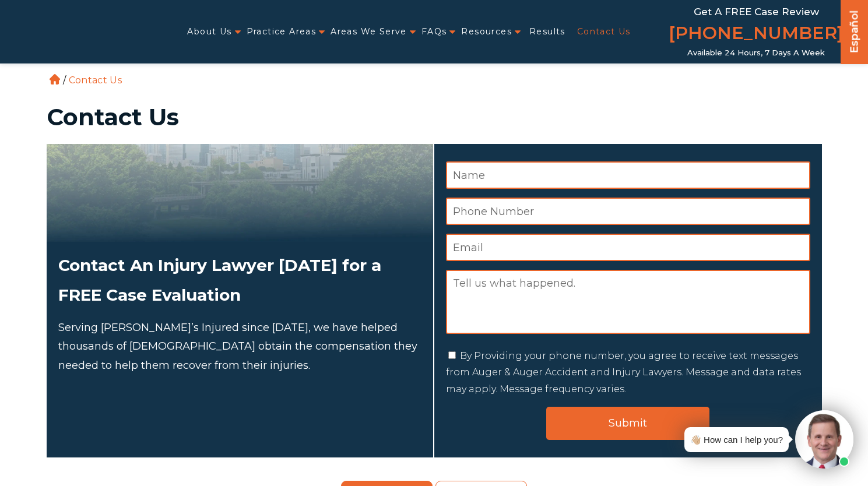  I want to click on input: Phone Number, so click(628, 211).